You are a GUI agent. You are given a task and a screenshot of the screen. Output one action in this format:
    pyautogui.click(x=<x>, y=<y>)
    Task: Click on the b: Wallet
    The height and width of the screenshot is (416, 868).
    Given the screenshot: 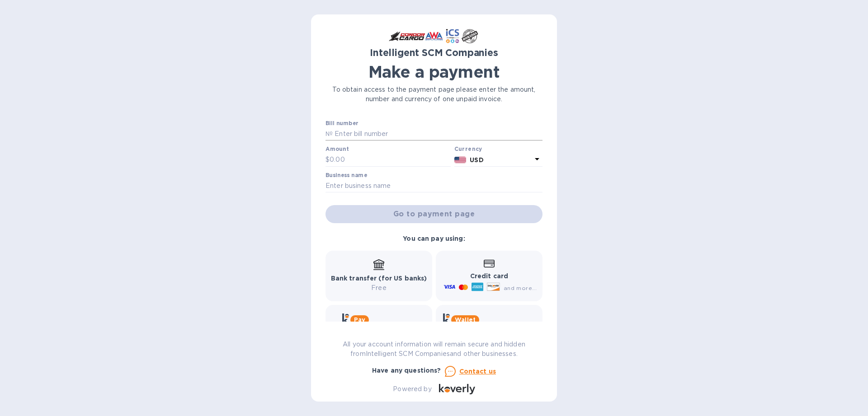 What is the action you would take?
    pyautogui.click(x=465, y=319)
    